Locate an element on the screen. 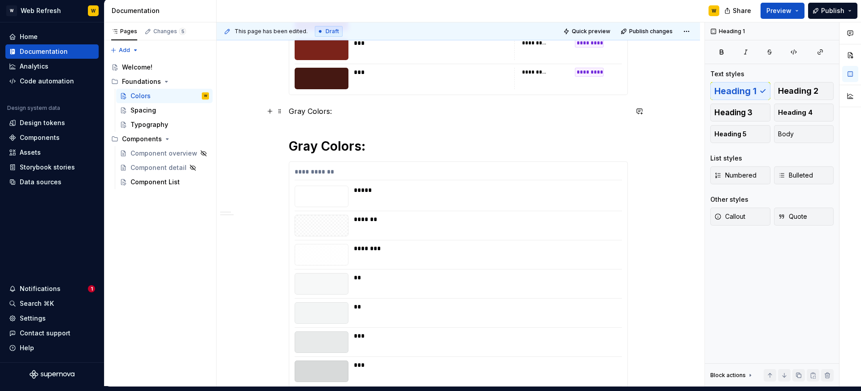  span: Numbered is located at coordinates (735, 175).